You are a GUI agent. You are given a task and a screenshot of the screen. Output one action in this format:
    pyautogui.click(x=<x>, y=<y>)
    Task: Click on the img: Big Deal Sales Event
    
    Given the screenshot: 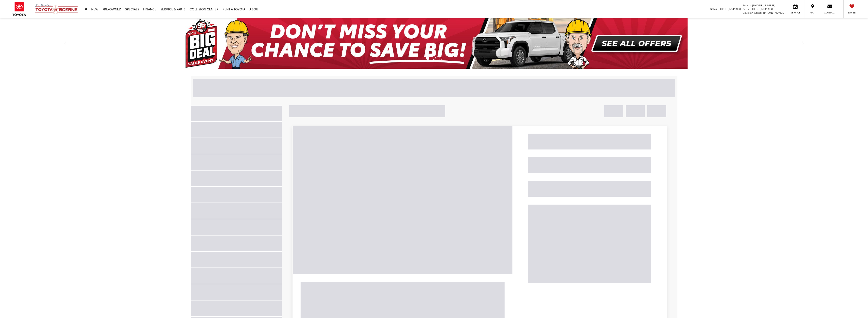 What is the action you would take?
    pyautogui.click(x=434, y=44)
    